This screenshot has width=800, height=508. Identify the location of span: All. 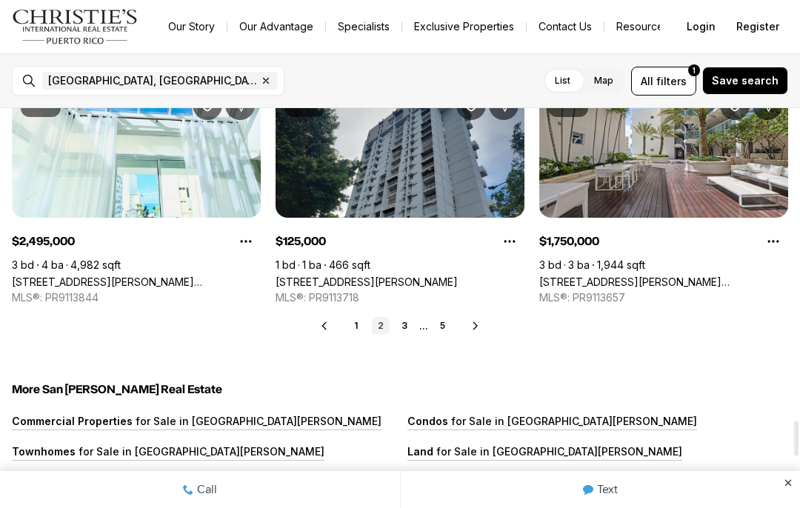
(647, 81).